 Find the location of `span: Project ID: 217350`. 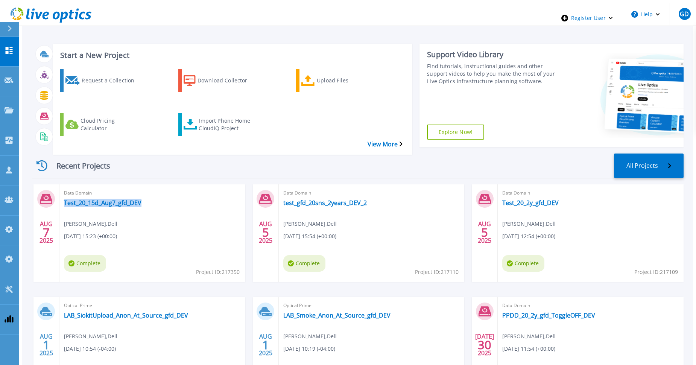

span: Project ID: 217350 is located at coordinates (218, 272).